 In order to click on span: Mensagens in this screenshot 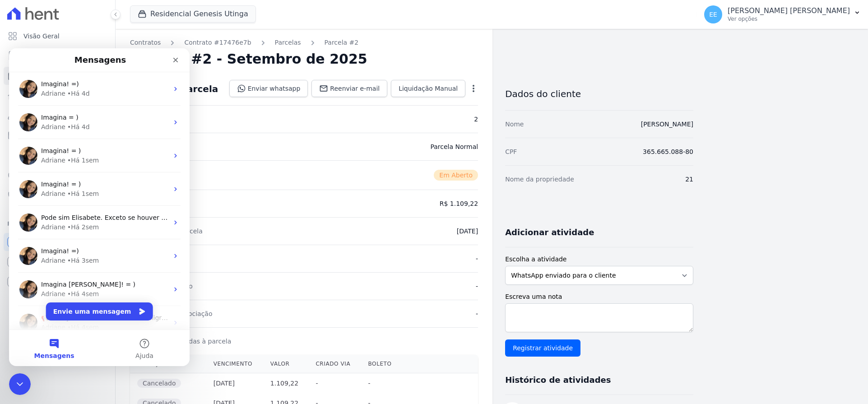, I will do `click(45, 307)`.